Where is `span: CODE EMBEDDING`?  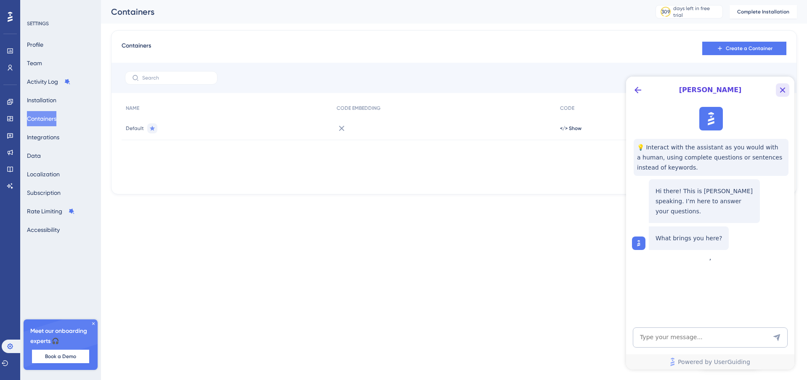
span: CODE EMBEDDING is located at coordinates (359, 108).